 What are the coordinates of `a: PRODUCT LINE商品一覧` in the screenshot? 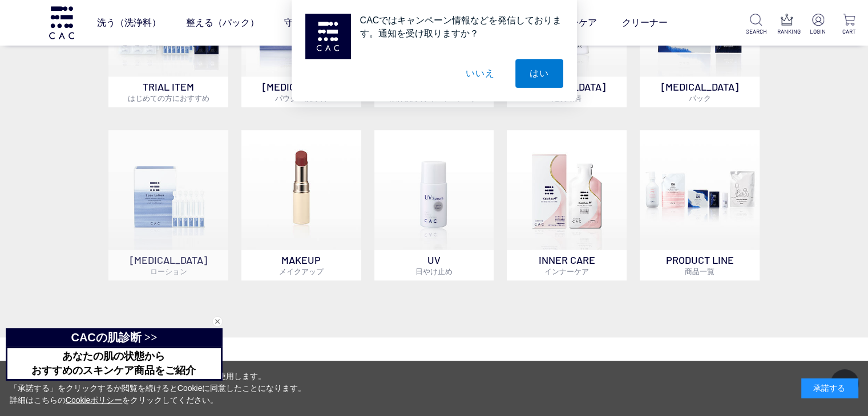 It's located at (700, 206).